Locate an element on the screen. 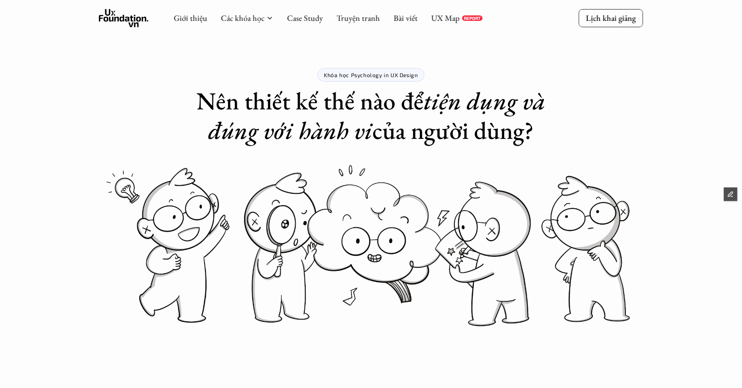 The width and height of the screenshot is (742, 388). p: REPORT is located at coordinates (472, 18).